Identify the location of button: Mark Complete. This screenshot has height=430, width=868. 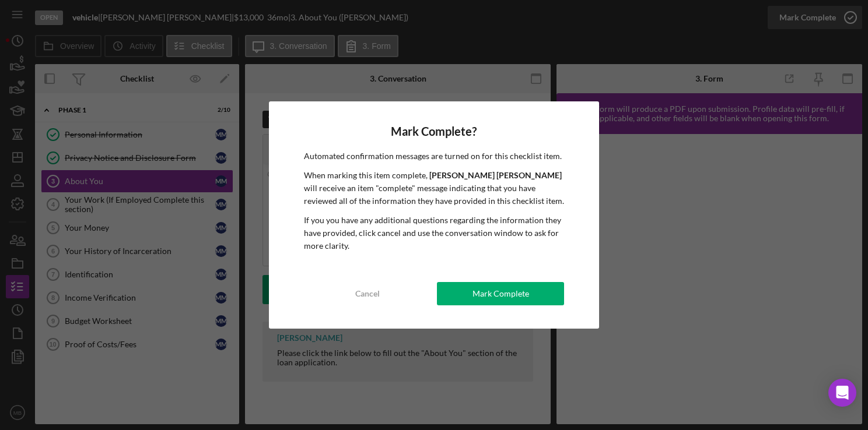
(500, 293).